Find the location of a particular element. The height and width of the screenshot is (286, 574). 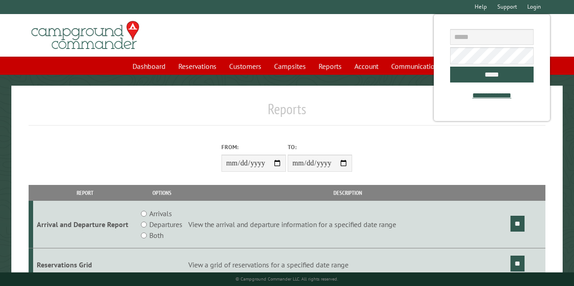

img: Campground Commander is located at coordinates (85, 35).